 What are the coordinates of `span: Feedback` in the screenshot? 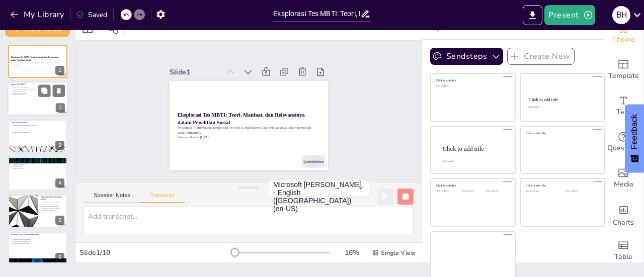 It's located at (634, 132).